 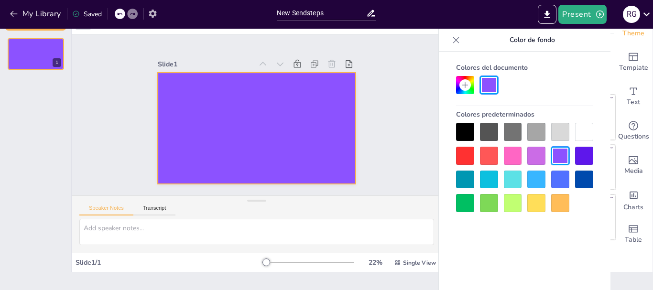 I want to click on font: Colores del documento, so click(x=492, y=67).